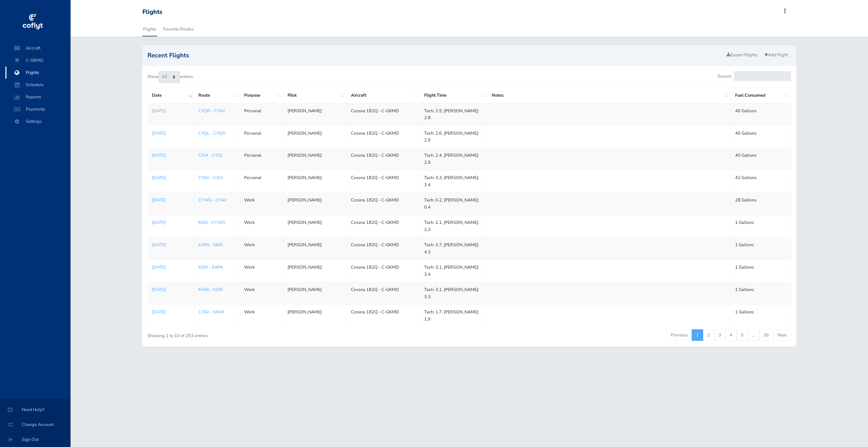 The height and width of the screenshot is (447, 868). What do you see at coordinates (609, 95) in the screenshot?
I see `th: Notes: activate to sort column ascending` at bounding box center [609, 95].